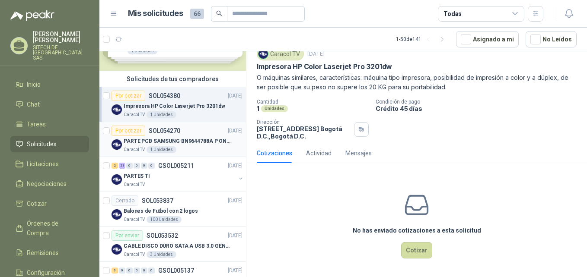  I want to click on div: 21, so click(122, 166).